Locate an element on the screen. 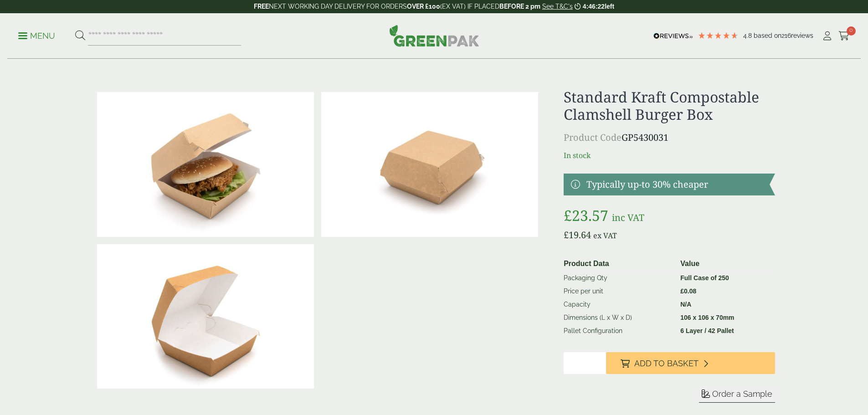 This screenshot has width=868, height=415. img: REVIEWS.io is located at coordinates (673, 36).